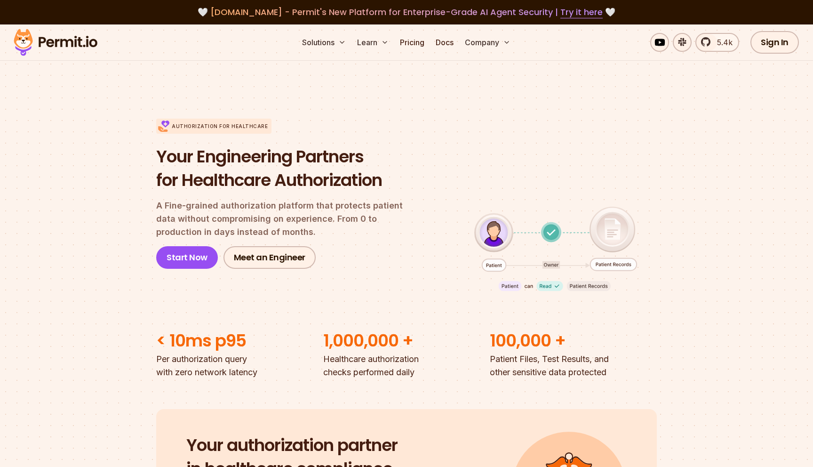 The width and height of the screenshot is (813, 467). Describe the element at coordinates (487, 42) in the screenshot. I see `button: Company` at that location.